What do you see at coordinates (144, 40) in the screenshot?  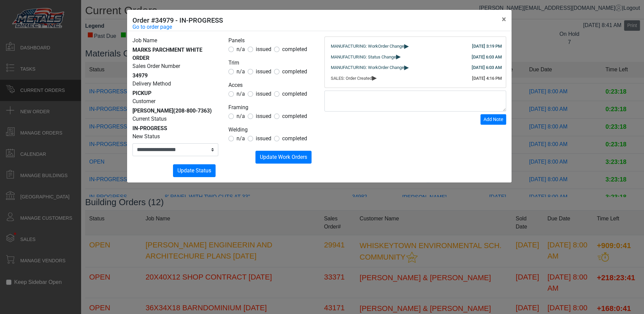 I see `label: Job Name` at bounding box center [144, 40].